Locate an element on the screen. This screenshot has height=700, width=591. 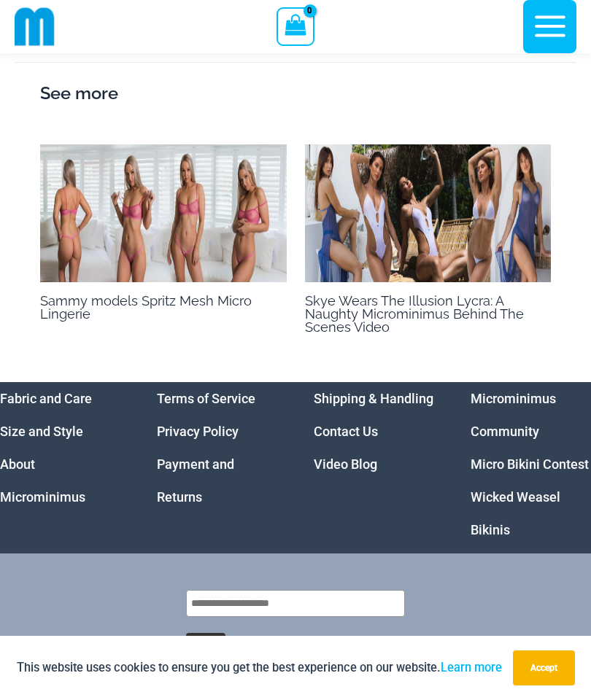
a: Learn more is located at coordinates (471, 668).